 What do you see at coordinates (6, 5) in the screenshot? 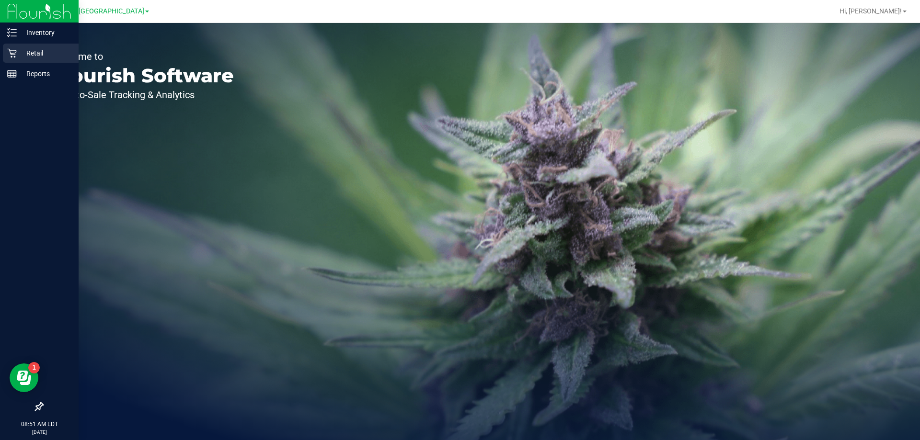
I see `span: 1` at bounding box center [6, 5].